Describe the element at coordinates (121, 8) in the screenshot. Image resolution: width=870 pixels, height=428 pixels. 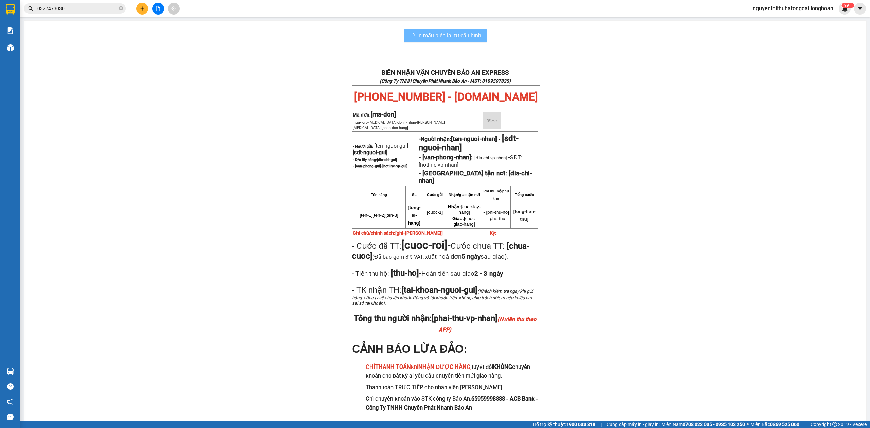
I see `span: close-circle` at that location.